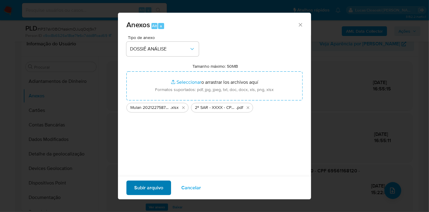 This screenshot has width=429, height=212. Describe the element at coordinates (149, 188) in the screenshot. I see `span: Subir arquivo` at that location.